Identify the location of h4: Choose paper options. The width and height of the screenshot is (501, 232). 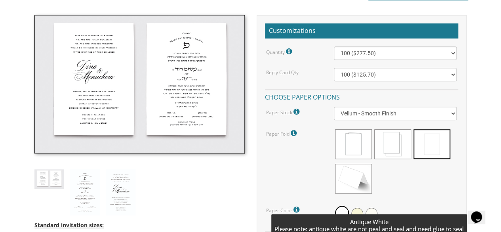
(362, 96).